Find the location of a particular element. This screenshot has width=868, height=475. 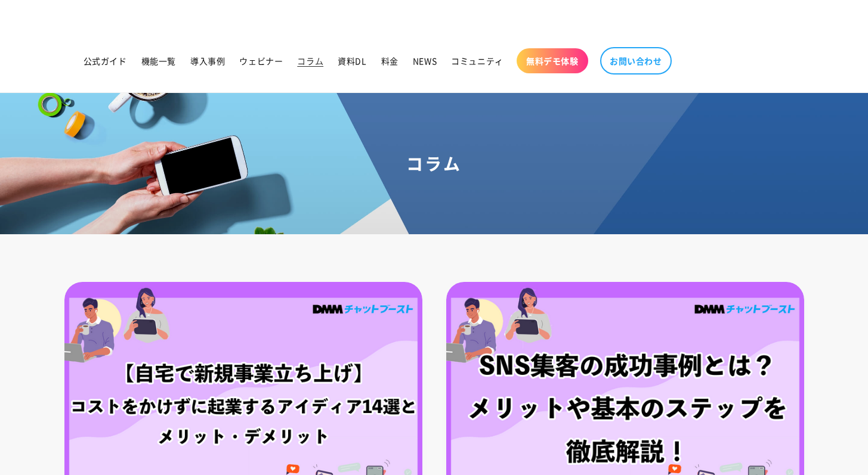

span: 資料DL is located at coordinates (352, 61).